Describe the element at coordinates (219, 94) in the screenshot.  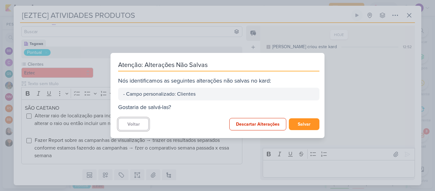
I see `div: - Campo personalizado: Clientes` at that location.